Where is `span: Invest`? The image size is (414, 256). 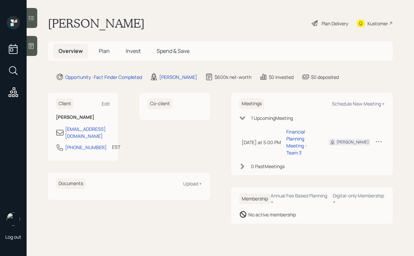
span: Invest is located at coordinates (133, 51).